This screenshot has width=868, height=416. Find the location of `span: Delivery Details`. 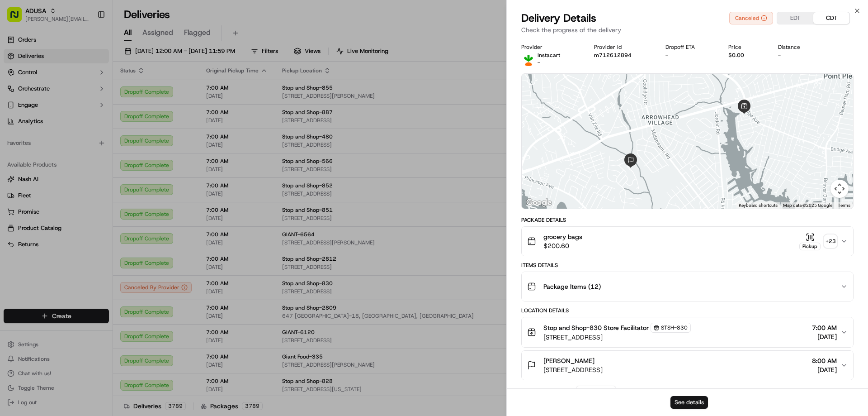

span: Delivery Details is located at coordinates (559, 18).